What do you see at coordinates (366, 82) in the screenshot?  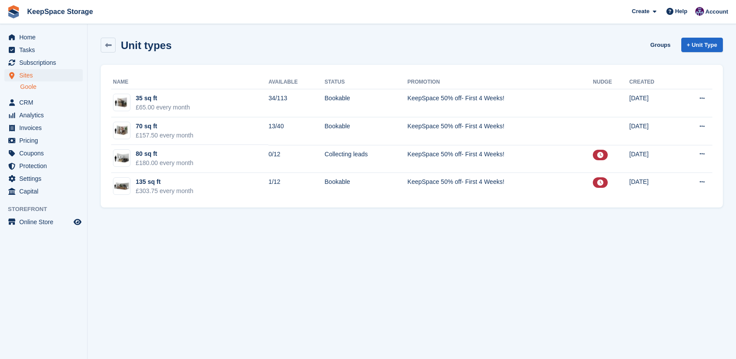 I see `th: Status` at bounding box center [366, 82].